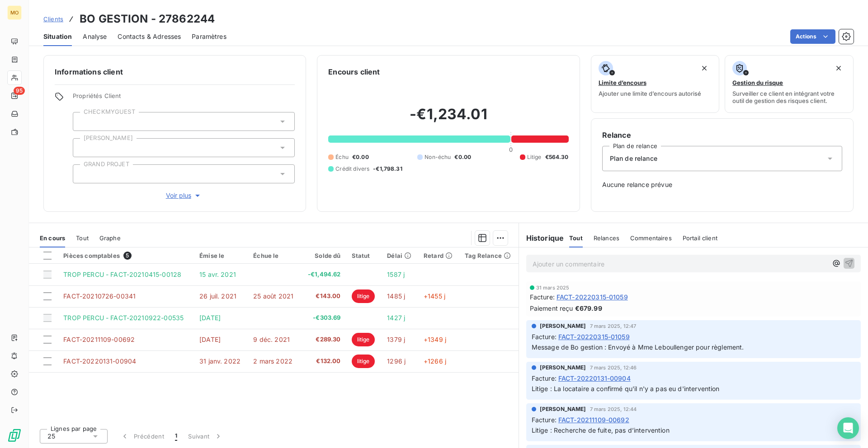 The width and height of the screenshot is (868, 448). I want to click on span: 31 janv. 2022, so click(220, 361).